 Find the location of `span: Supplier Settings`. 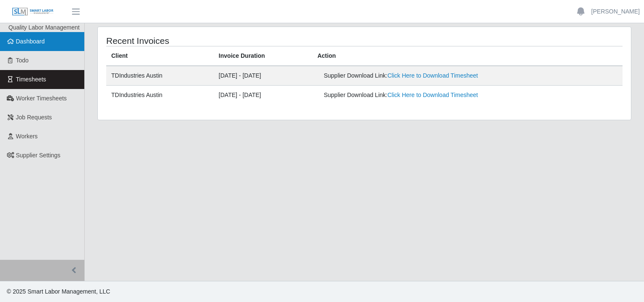

span: Supplier Settings is located at coordinates (38, 155).